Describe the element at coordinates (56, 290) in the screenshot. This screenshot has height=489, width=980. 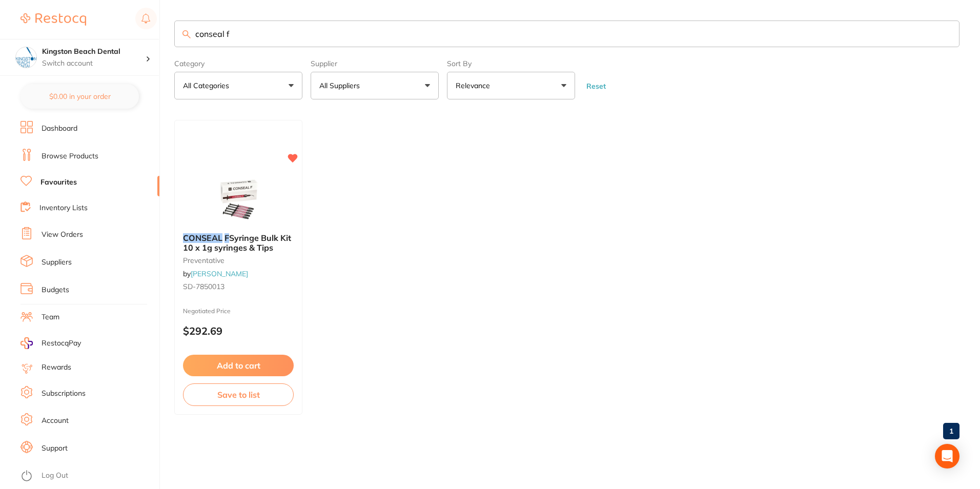
I see `a: Budgets` at that location.